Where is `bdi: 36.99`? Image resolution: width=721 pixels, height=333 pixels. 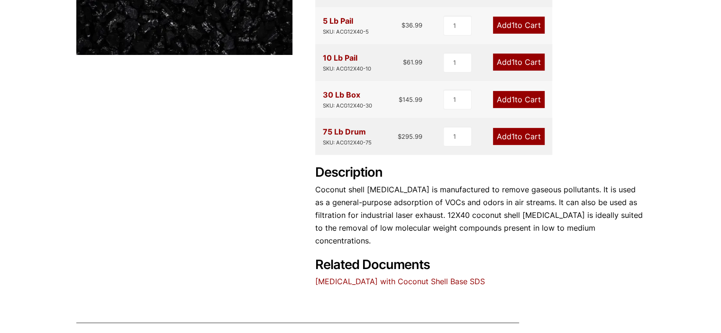
bdi: 36.99 is located at coordinates (412, 25).